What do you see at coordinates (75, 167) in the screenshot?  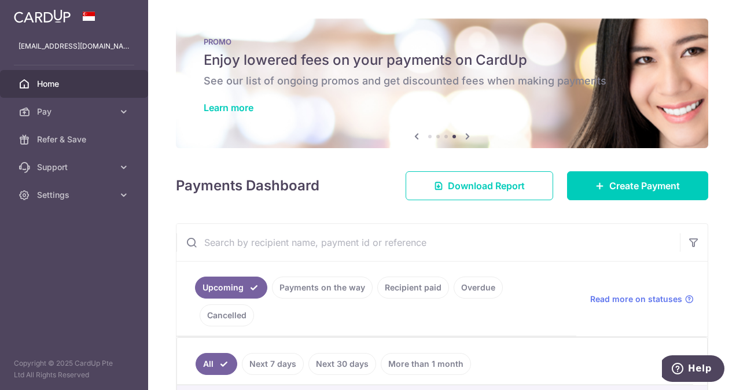 I see `span: Support` at bounding box center [75, 167].